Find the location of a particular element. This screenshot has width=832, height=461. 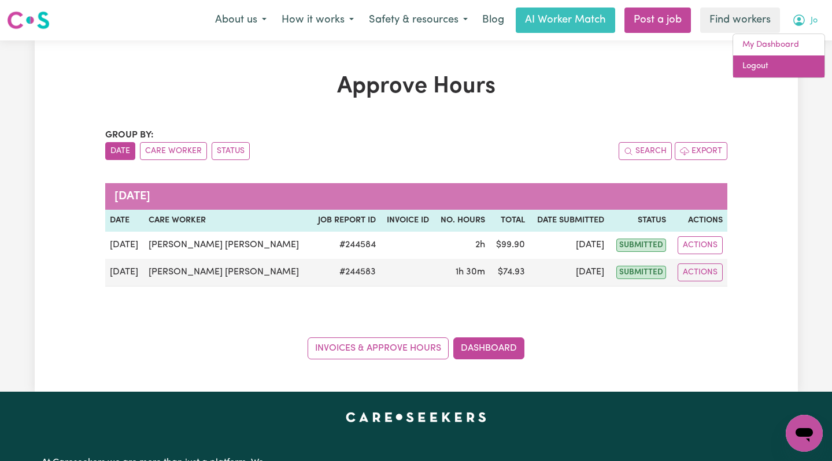

td: $ 99.90 is located at coordinates (509, 245).